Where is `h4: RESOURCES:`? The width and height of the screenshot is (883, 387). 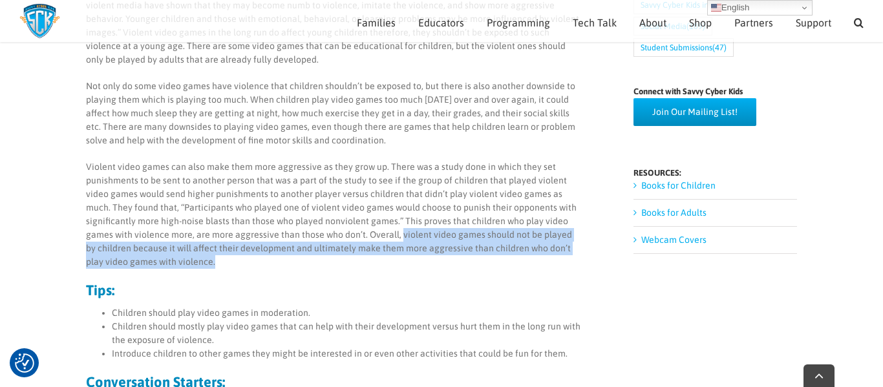 h4: RESOURCES: is located at coordinates (715, 173).